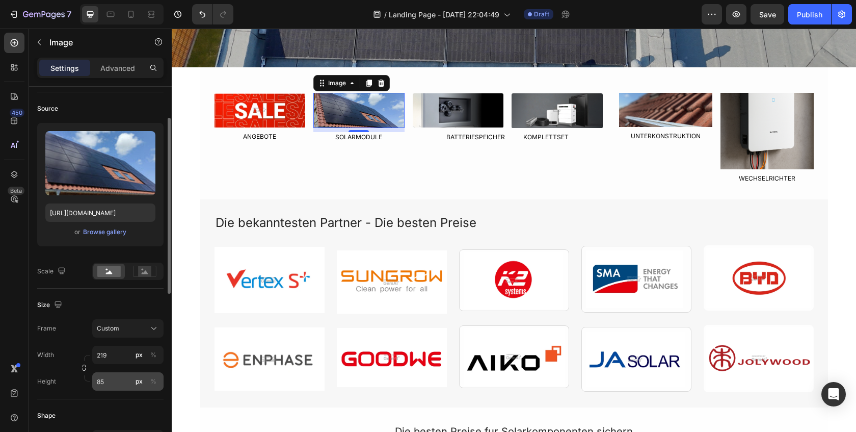 The width and height of the screenshot is (856, 432). I want to click on div: SOLARMODULE, so click(187, 109).